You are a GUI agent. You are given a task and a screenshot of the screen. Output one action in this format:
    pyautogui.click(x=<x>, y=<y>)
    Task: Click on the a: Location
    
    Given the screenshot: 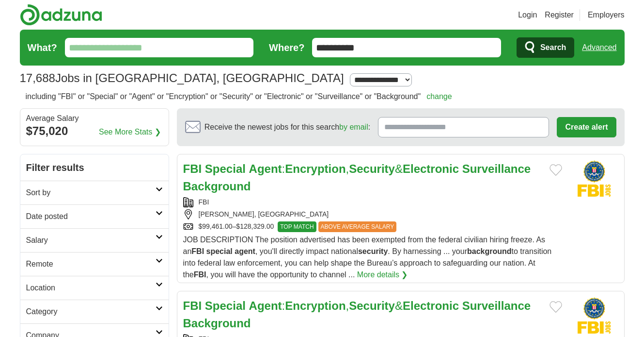 What is the action you would take?
    pyautogui.click(x=95, y=287)
    